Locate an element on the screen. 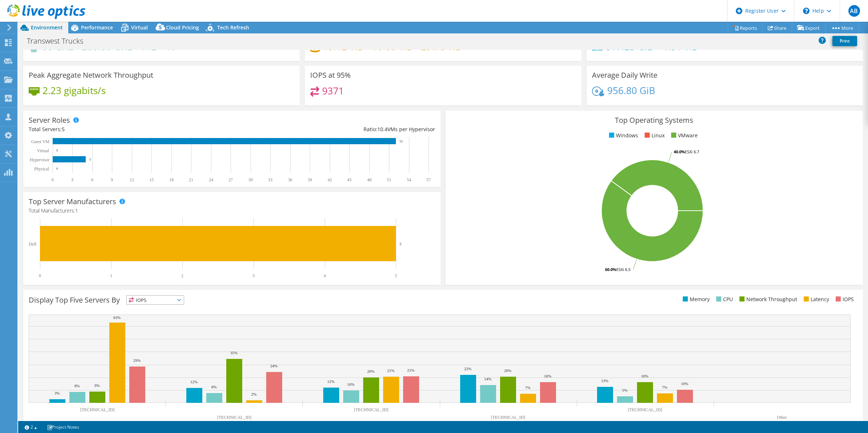 The height and width of the screenshot is (433, 868). a: Export is located at coordinates (809, 28).